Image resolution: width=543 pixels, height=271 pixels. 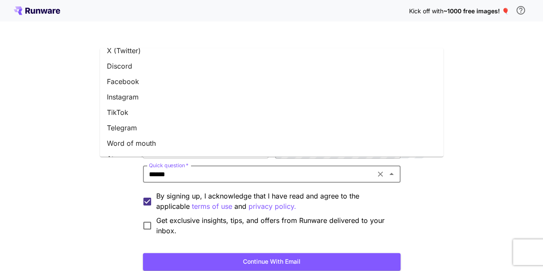 I want to click on span: Get exclusive insights, tips, and offers from Runware delivered to your inbox., so click(x=275, y=226).